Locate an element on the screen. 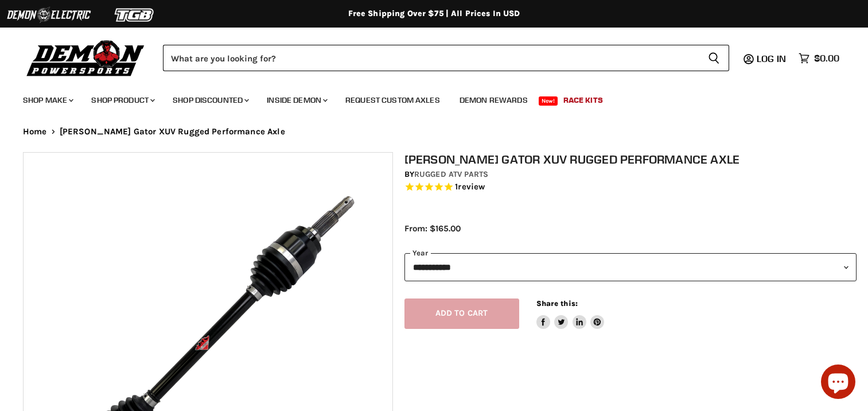  a: Home is located at coordinates (35, 131).